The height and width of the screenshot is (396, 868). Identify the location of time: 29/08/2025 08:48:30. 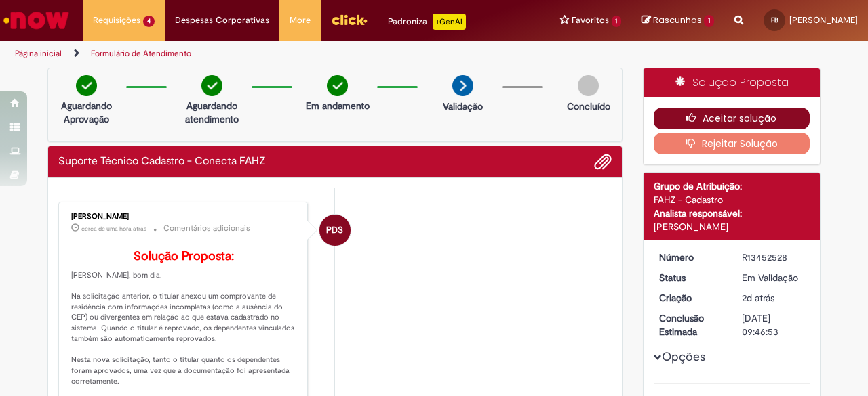
(114, 229).